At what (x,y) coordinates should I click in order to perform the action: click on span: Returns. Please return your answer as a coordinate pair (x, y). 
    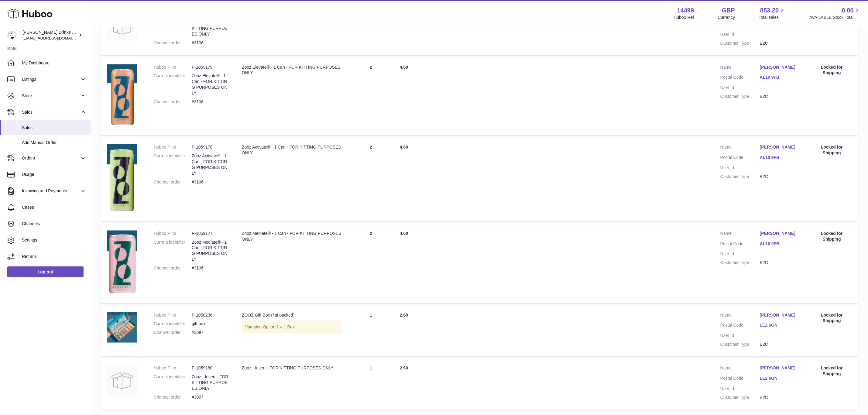
    Looking at the image, I should click on (54, 257).